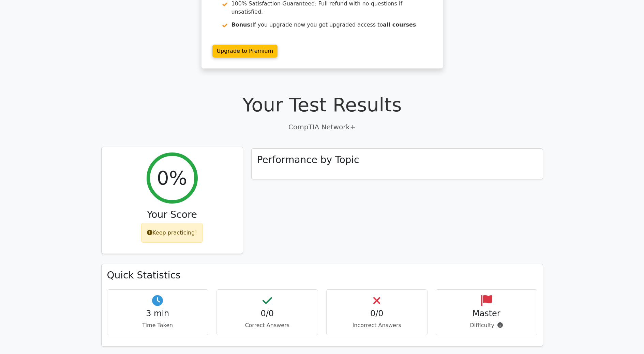 The image size is (644, 354). I want to click on p: CompTIA Network+, so click(322, 127).